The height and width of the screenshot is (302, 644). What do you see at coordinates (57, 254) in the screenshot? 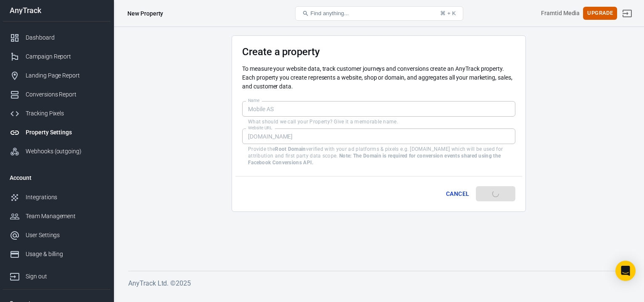
I see `a: Usage & billing` at bounding box center [57, 254].